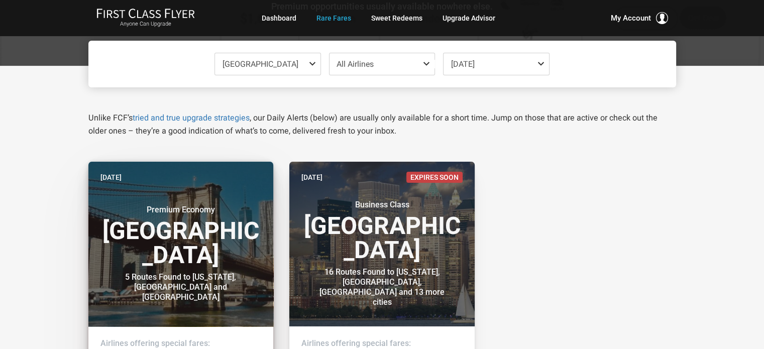 The width and height of the screenshot is (764, 349). What do you see at coordinates (469, 18) in the screenshot?
I see `a: Upgrade Advisor` at bounding box center [469, 18].